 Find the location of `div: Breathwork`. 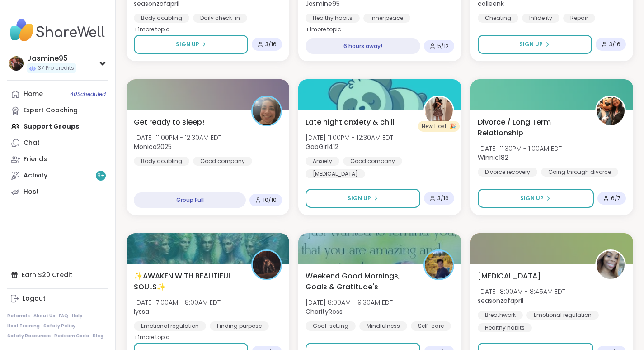

div: Breathwork is located at coordinates (501, 315).